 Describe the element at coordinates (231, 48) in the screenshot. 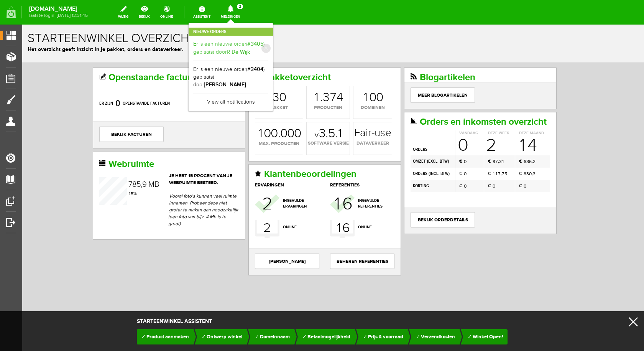

I see `a: Er is een nieuwe order(#3405) geplaatst doorR De Wijk` at that location.